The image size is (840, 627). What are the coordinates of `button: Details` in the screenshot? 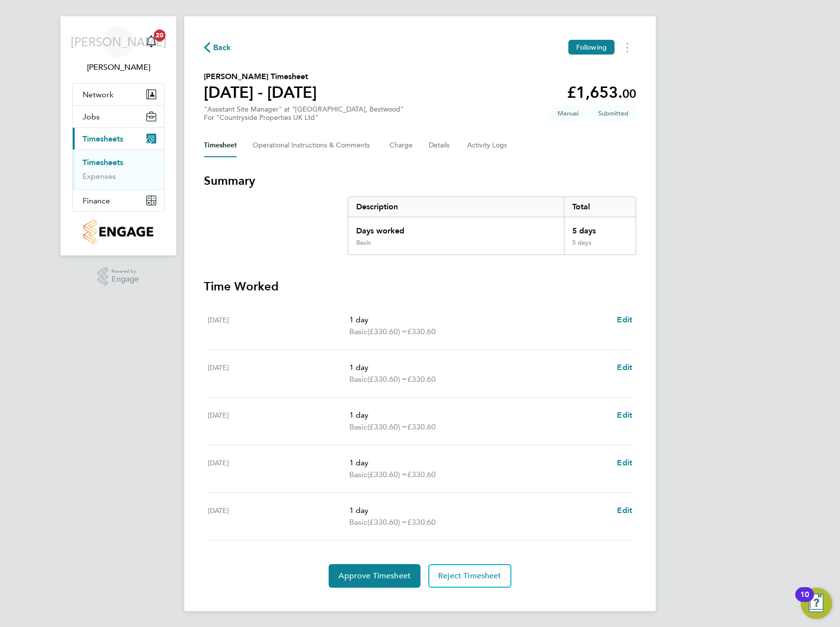 It's located at (440, 146).